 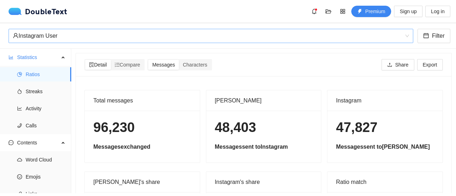 I want to click on h5: Messages sent to Instagram, so click(x=264, y=147).